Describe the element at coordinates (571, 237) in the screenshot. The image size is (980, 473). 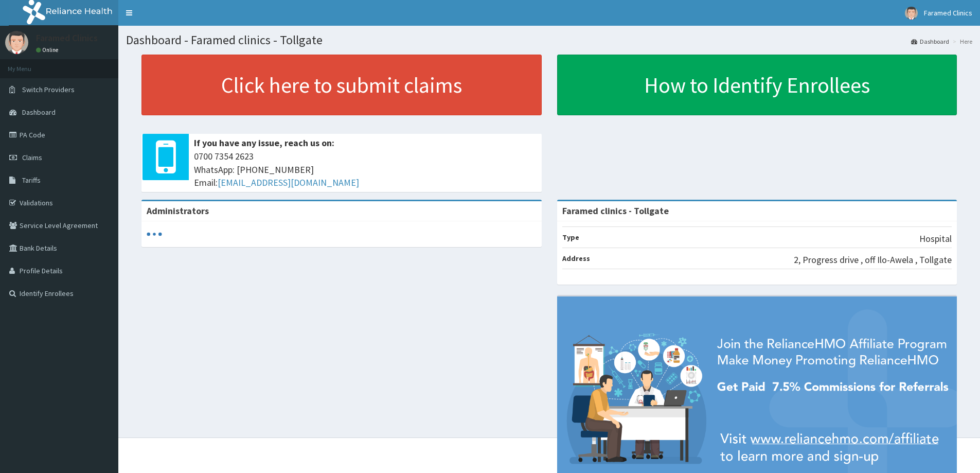
I see `b: Type` at that location.